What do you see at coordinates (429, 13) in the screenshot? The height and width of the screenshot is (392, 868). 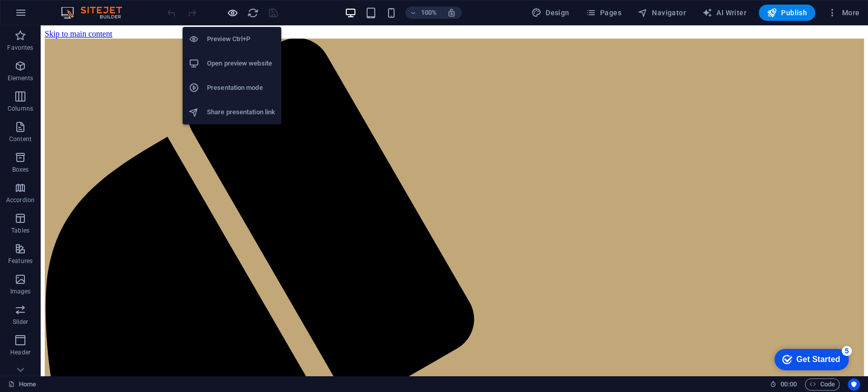 I see `h6: 100%` at bounding box center [429, 13].